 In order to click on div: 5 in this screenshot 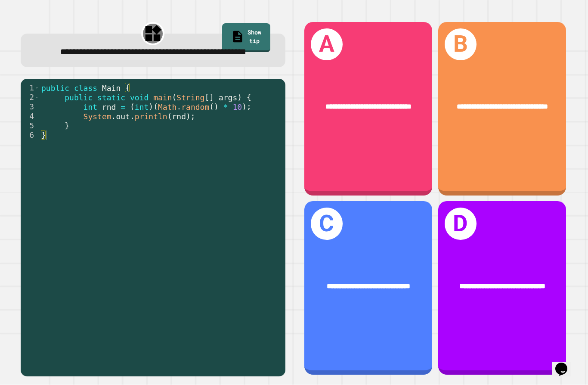, I will do `click(30, 126)`.